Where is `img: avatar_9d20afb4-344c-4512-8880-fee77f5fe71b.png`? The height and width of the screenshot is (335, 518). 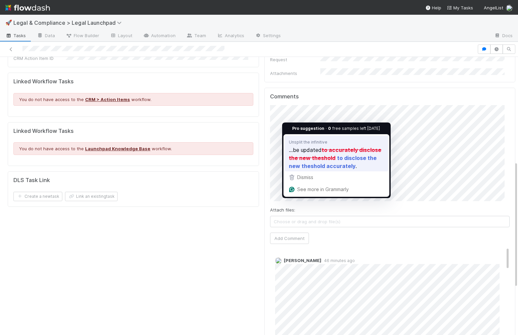 img: avatar_9d20afb4-344c-4512-8880-fee77f5fe71b.png is located at coordinates (278, 261).